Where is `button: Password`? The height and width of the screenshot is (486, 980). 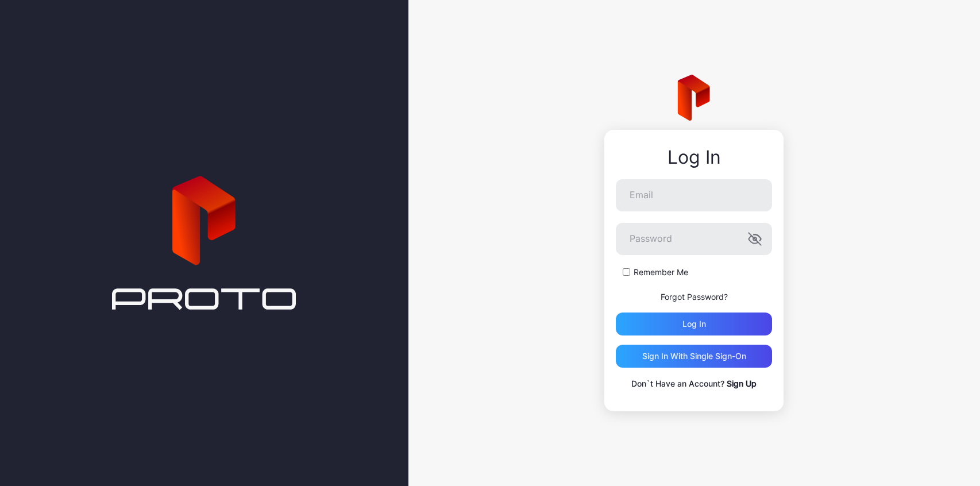
button: Password is located at coordinates (755, 239).